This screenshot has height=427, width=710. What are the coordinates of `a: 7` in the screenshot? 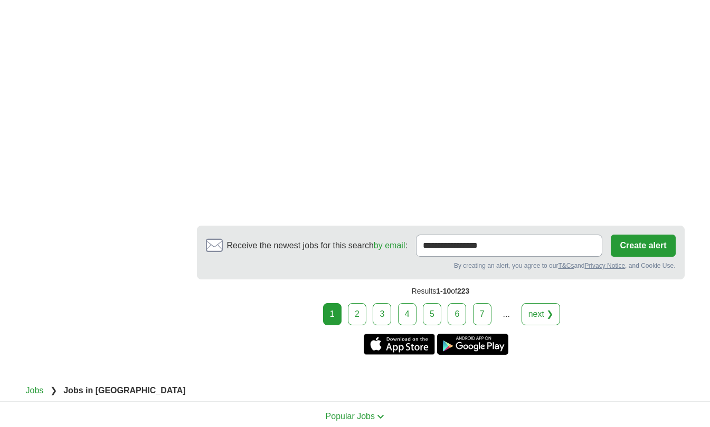 It's located at (482, 315).